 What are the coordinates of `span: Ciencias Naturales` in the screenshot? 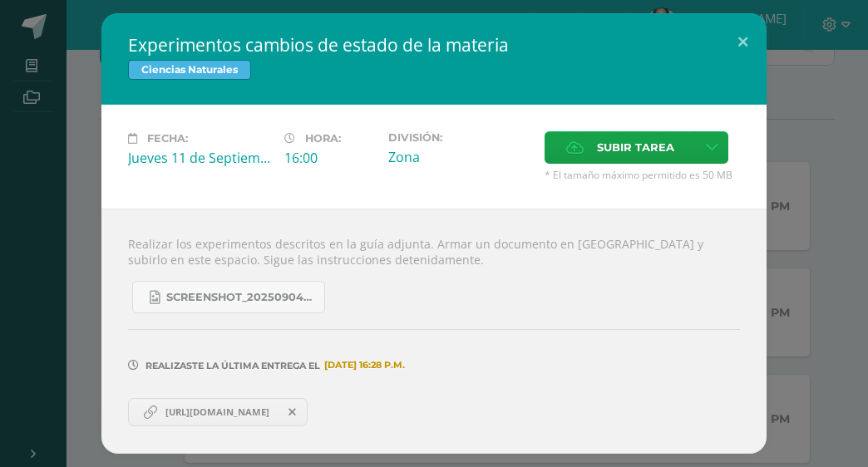 It's located at (190, 70).